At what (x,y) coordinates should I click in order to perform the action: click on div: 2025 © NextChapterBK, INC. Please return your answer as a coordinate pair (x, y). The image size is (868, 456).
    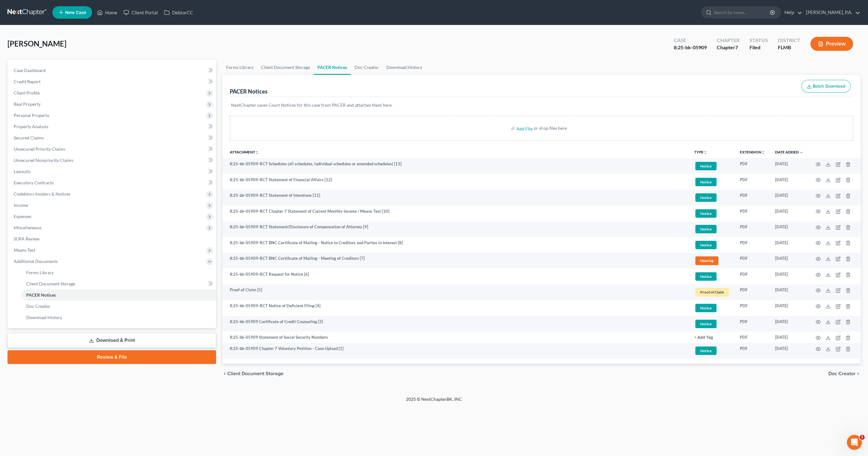
    Looking at the image, I should click on (434, 402).